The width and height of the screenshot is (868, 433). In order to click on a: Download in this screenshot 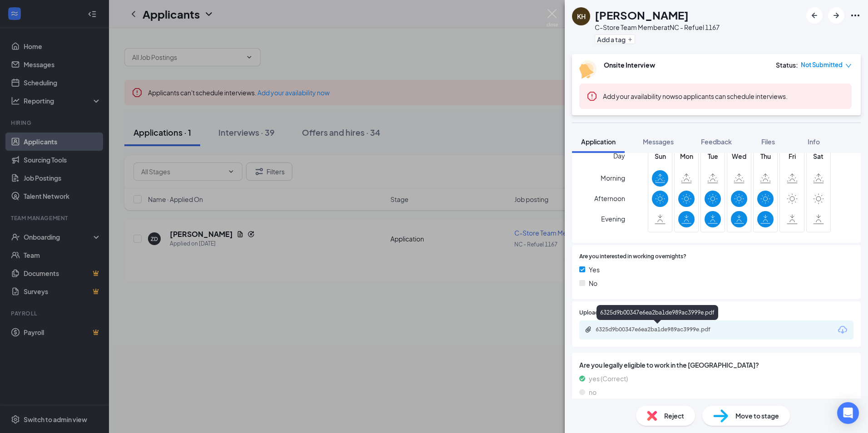, I will do `click(842, 330)`.